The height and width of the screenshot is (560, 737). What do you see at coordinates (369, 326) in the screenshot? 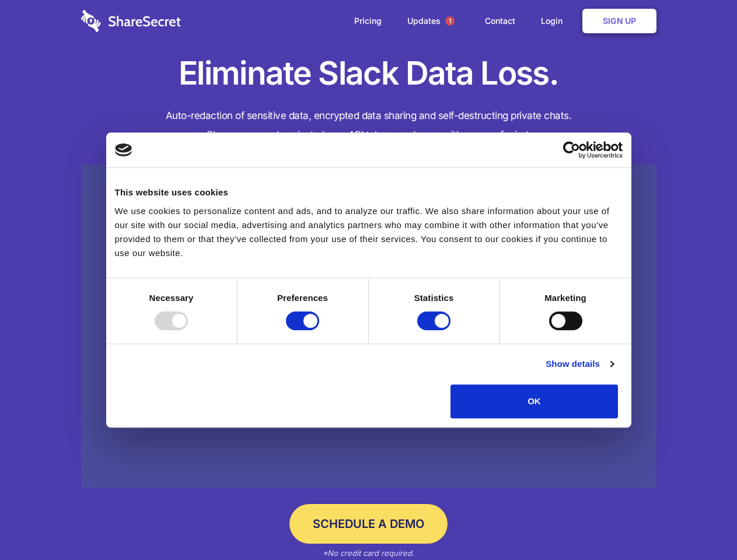
I see `a: Wistia video thumbnail` at bounding box center [369, 326].